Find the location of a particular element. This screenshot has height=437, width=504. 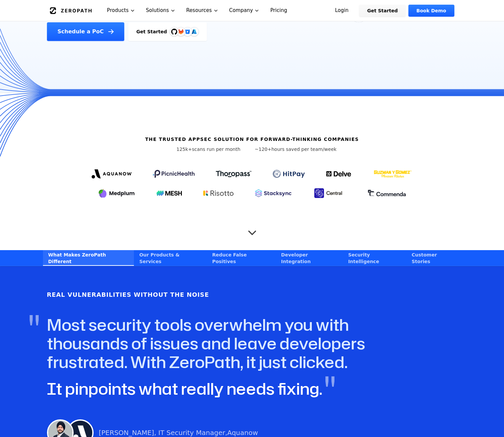

p: scans run per month is located at coordinates (209, 149).